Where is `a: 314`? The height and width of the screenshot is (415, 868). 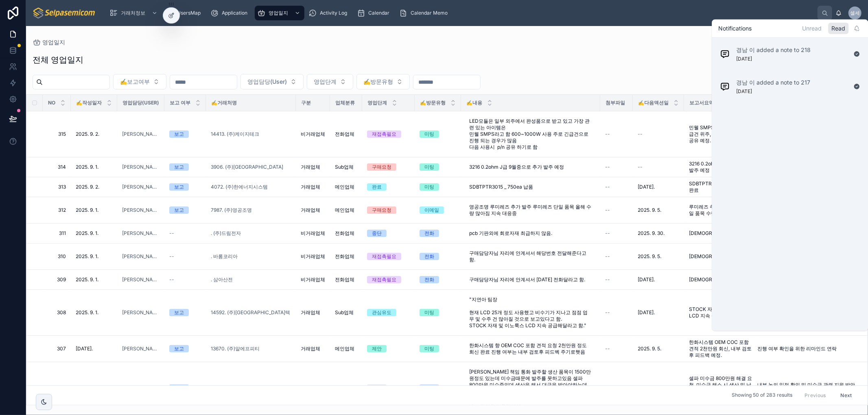 a: 314 is located at coordinates (59, 167).